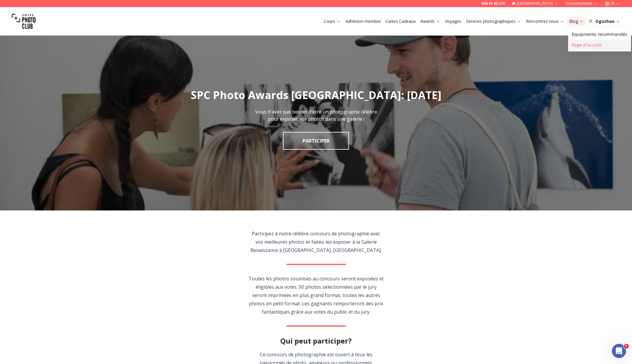 The height and width of the screenshot is (364, 632). I want to click on h2: Qui peut participer?, so click(316, 341).